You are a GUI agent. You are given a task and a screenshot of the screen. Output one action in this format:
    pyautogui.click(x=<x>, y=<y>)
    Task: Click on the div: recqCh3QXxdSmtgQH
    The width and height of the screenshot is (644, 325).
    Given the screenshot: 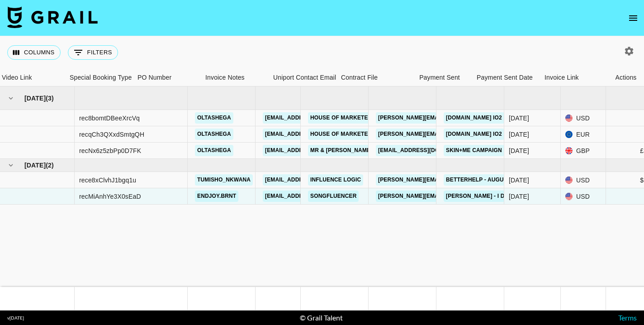 What is the action you would take?
    pyautogui.click(x=111, y=134)
    